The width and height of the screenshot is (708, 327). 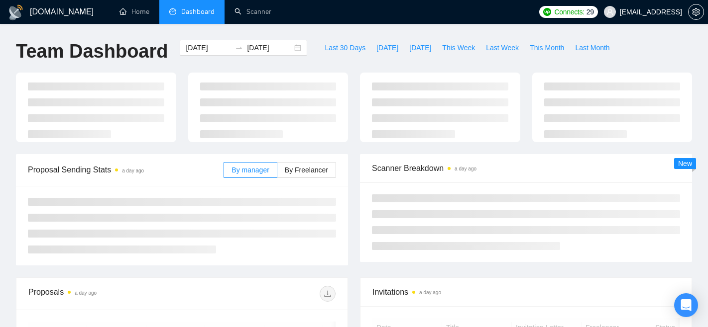 I want to click on a: homeHome, so click(x=134, y=11).